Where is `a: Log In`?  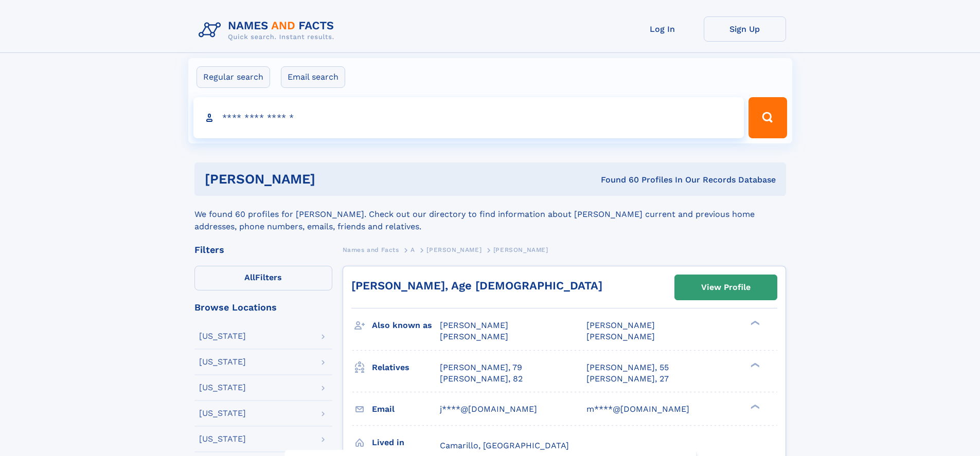 a: Log In is located at coordinates (662, 29).